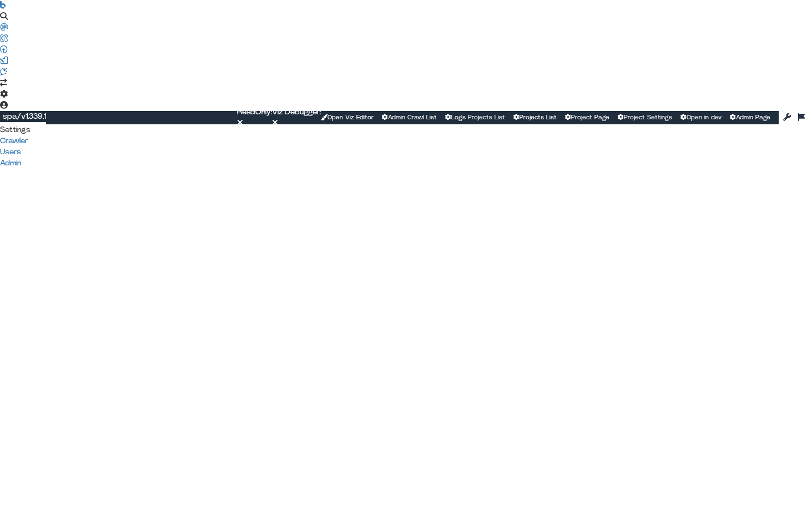 This screenshot has height=515, width=812. Describe the element at coordinates (587, 117) in the screenshot. I see `a: Project Page` at that location.